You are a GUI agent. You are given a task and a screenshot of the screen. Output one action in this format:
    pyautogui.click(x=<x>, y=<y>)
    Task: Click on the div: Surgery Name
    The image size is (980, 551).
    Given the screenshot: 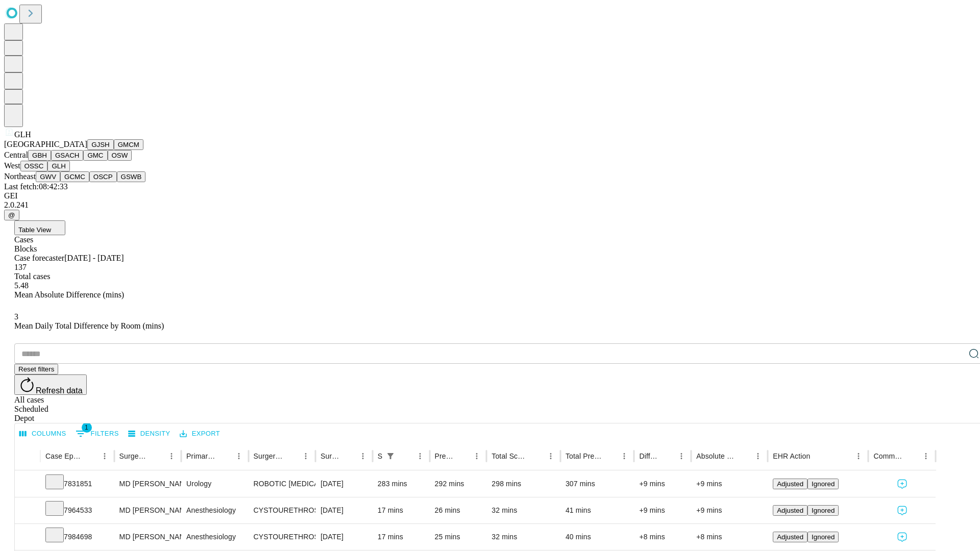 What is the action you would take?
    pyautogui.click(x=269, y=456)
    